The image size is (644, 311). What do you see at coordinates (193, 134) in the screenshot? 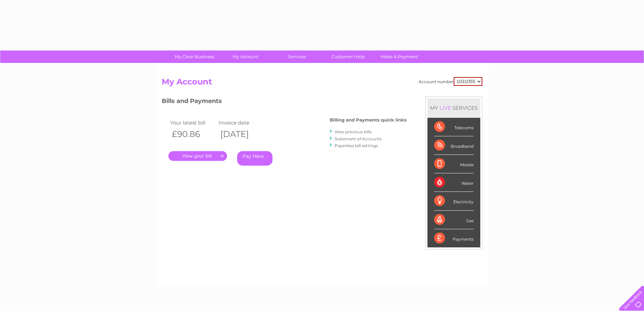
I see `th: £90.86` at bounding box center [193, 134].